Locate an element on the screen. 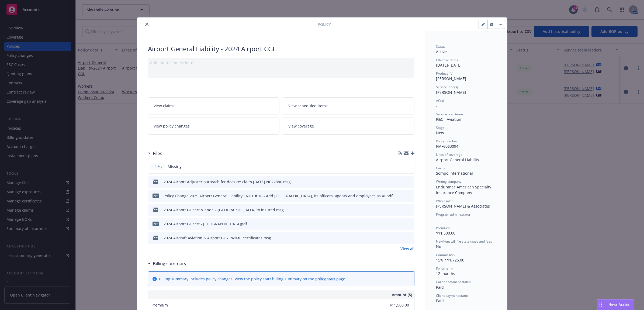 This screenshot has height=310, width=644. div: Add internal notes here... is located at coordinates (281, 62).